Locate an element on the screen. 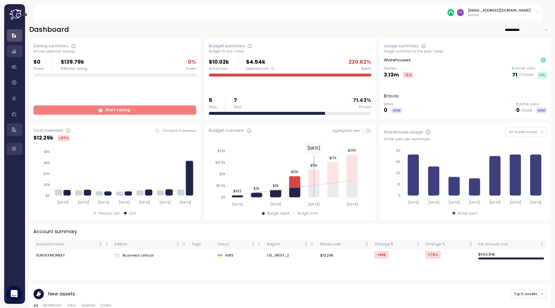 Image resolution: width=555 pixels, height=308 pixels. div: Active users per warehouse is located at coordinates (465, 139).